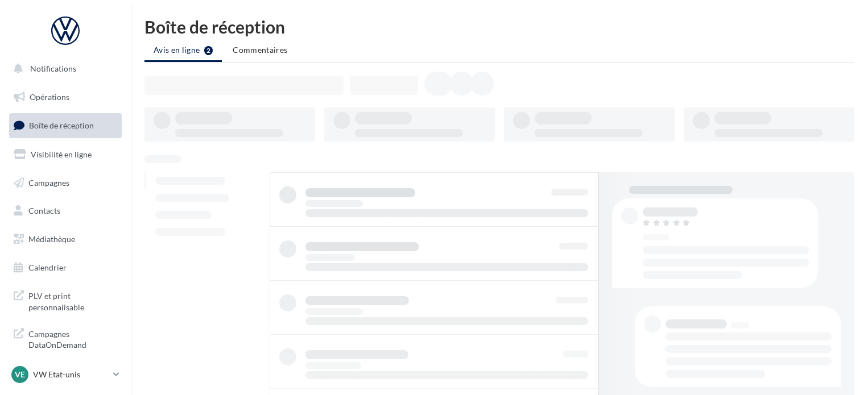 Image resolution: width=868 pixels, height=395 pixels. Describe the element at coordinates (52, 239) in the screenshot. I see `span: Médiathèque` at that location.